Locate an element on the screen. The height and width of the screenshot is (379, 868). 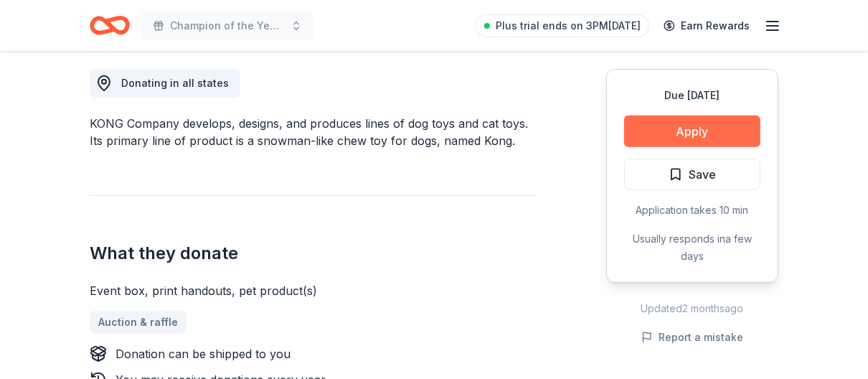
span: Donating in all states is located at coordinates (175, 83).